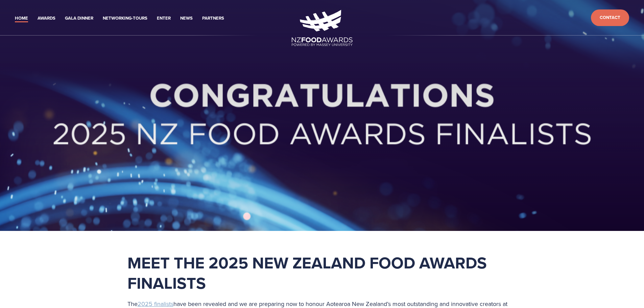 This screenshot has width=644, height=308. Describe the element at coordinates (610, 17) in the screenshot. I see `a: Contact` at that location.